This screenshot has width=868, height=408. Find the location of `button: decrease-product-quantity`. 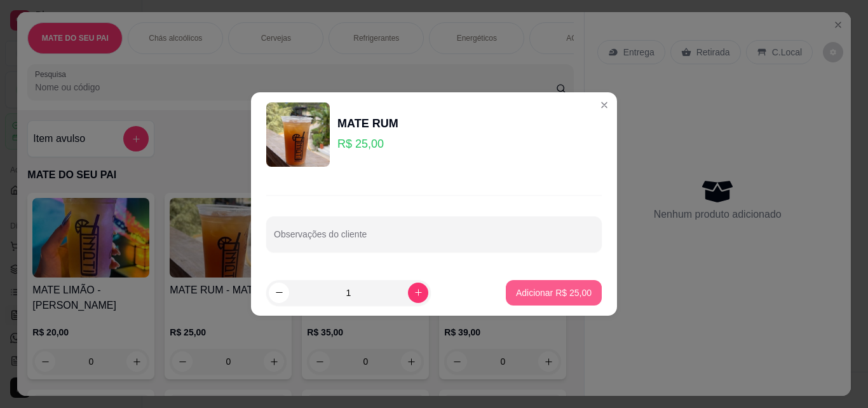

button: decrease-product-quantity is located at coordinates (279, 292).